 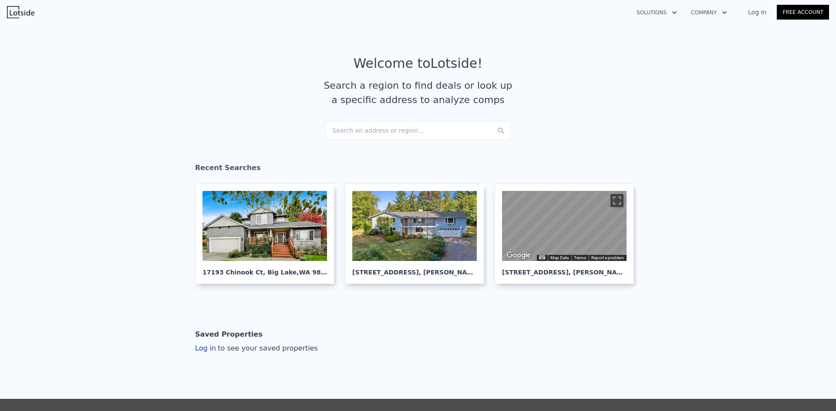 What do you see at coordinates (267, 348) in the screenshot?
I see `span: to see your saved properties` at bounding box center [267, 348].